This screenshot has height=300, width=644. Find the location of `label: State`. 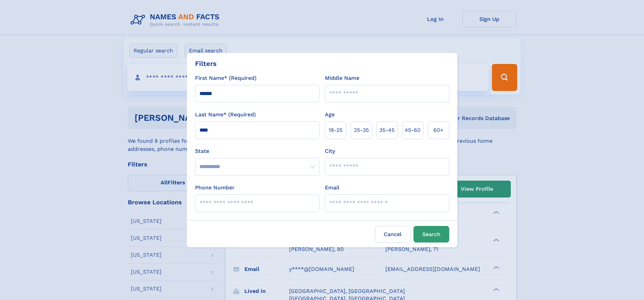

label: State is located at coordinates (257, 151).